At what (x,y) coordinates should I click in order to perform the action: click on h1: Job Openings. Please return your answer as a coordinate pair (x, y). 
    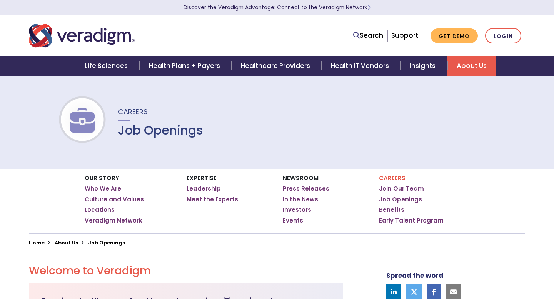
    Looking at the image, I should click on (160, 130).